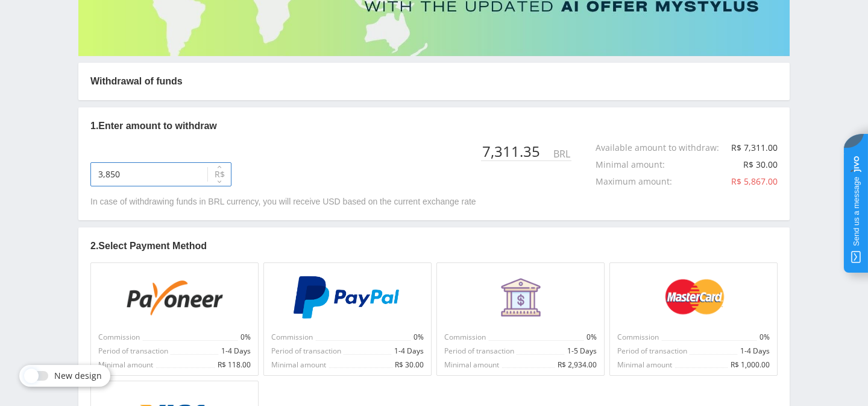 This screenshot has height=406, width=868. I want to click on span: R$ 5,867.00, so click(754, 181).